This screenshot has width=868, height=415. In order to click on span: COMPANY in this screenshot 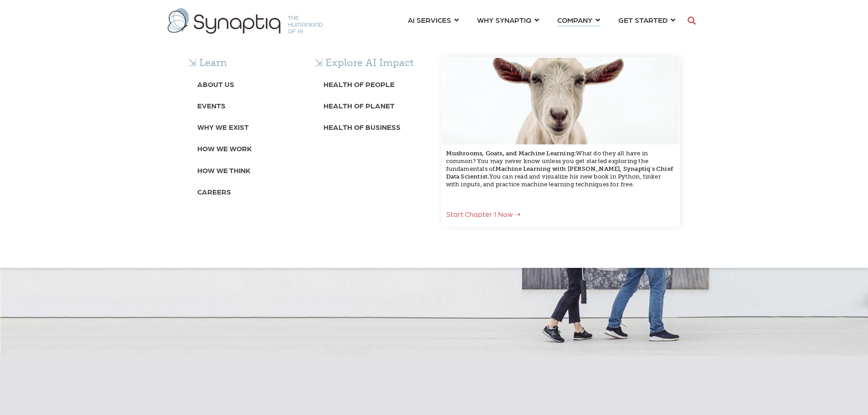, I will do `click(574, 20)`.